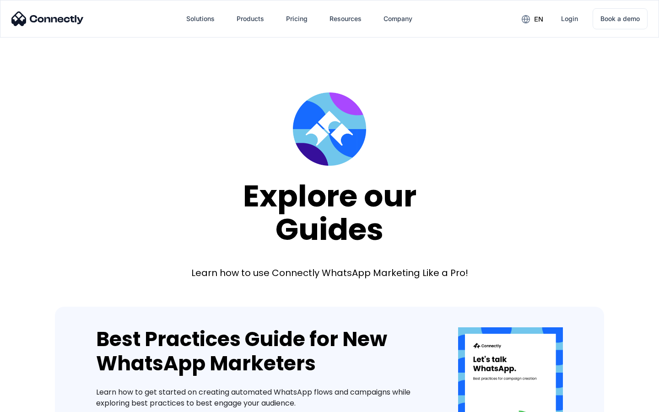 Image resolution: width=659 pixels, height=412 pixels. What do you see at coordinates (297, 19) in the screenshot?
I see `div: Pricing` at bounding box center [297, 19].